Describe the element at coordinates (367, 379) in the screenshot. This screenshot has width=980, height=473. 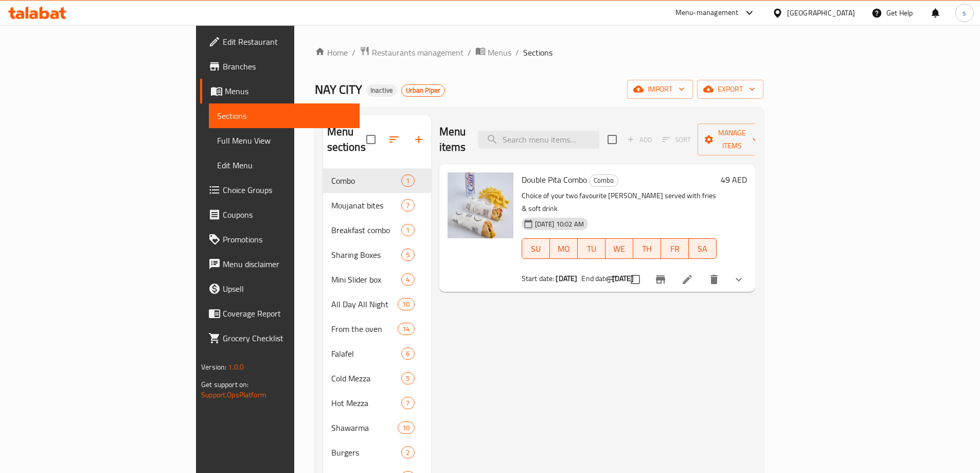
I see `span: Cold Mezza` at that location.